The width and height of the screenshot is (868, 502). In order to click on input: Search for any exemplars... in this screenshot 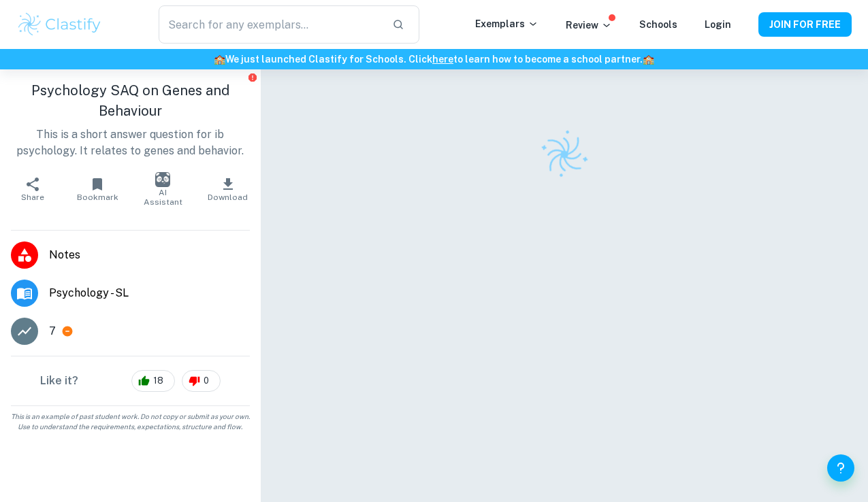, I will do `click(270, 24)`.